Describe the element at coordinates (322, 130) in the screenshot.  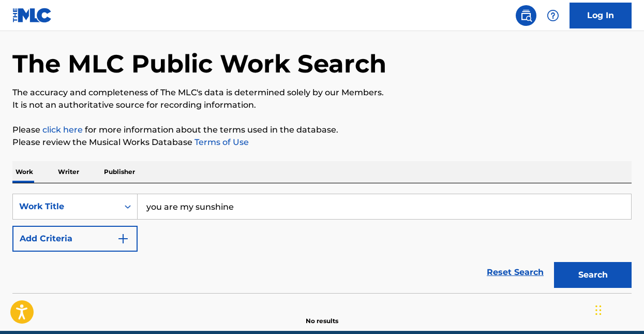
I see `p: Please for more information about the terms used in the database.` at that location.